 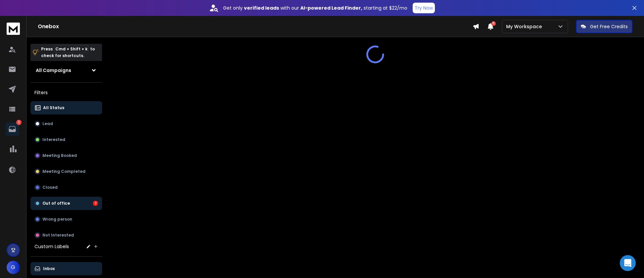 What do you see at coordinates (52, 246) in the screenshot?
I see `h3: Custom Labels` at bounding box center [52, 246].